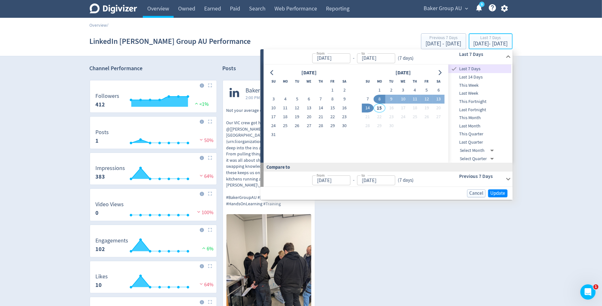 The image size is (602, 306). Describe the element at coordinates (480, 114) in the screenshot. I see `nav: presets` at that location.